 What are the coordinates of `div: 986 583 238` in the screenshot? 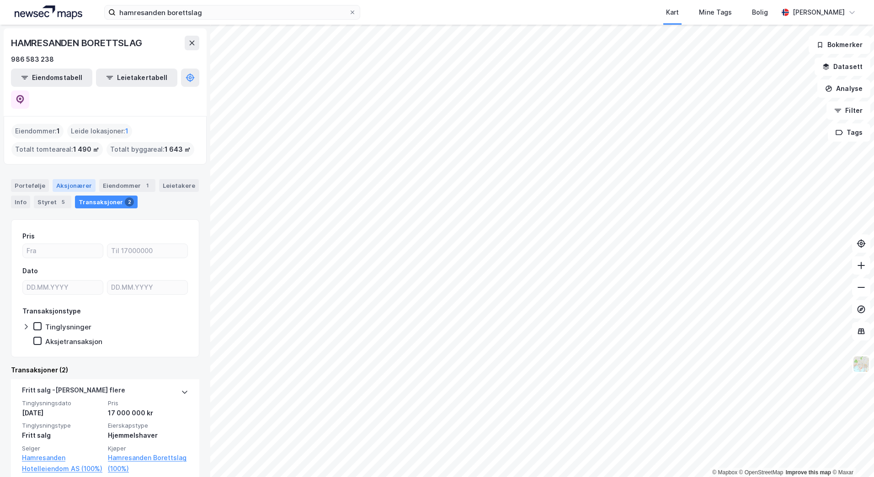 It's located at (32, 59).